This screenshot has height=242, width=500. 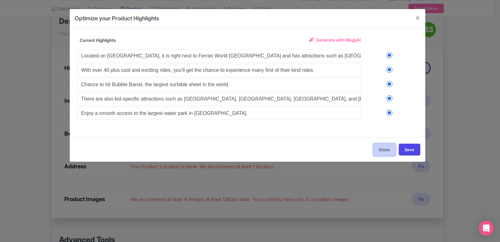 I want to click on span: Generate with MagpAI, so click(x=339, y=40).